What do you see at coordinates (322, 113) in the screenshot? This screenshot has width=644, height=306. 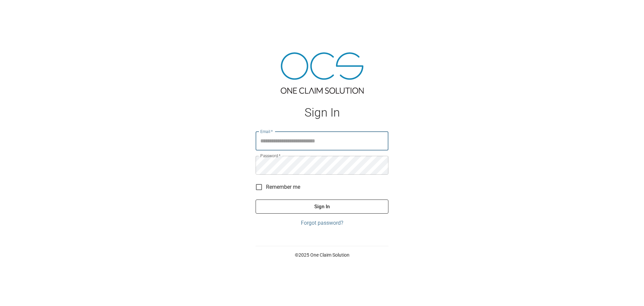 I see `h1: Sign In` at bounding box center [322, 113].